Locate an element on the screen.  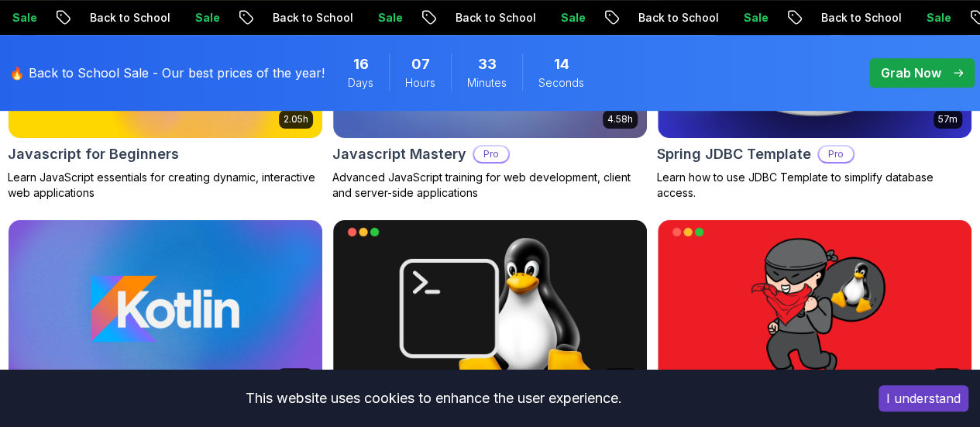
p: Grab Now is located at coordinates (911, 73).